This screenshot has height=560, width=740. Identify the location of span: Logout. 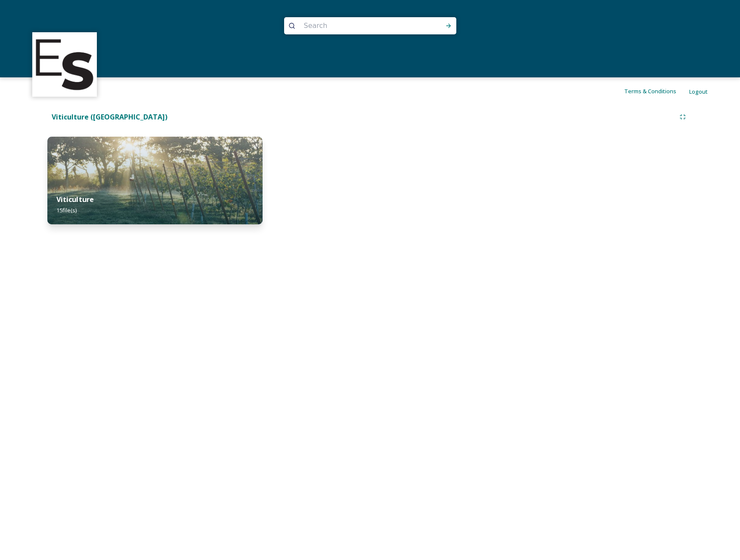
(698, 92).